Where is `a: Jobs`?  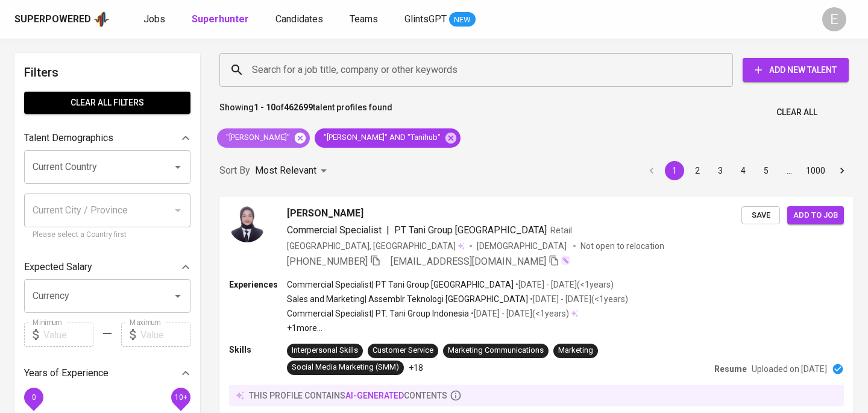
a: Jobs is located at coordinates (156, 19).